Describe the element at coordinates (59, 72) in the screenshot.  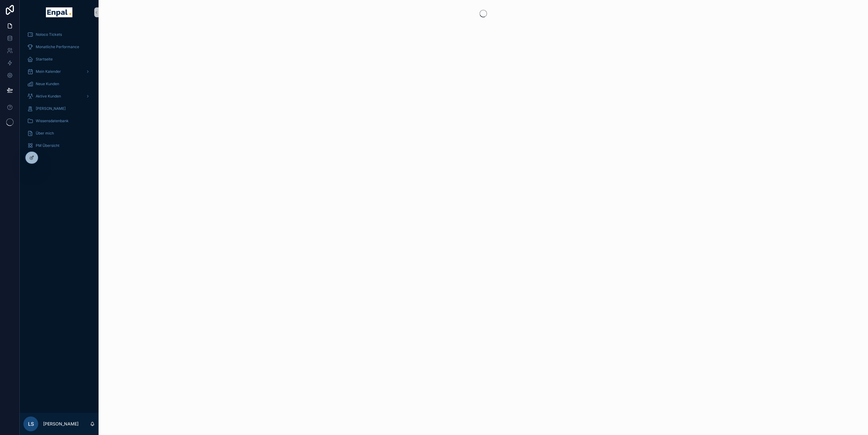
I see `a: Mein Kalender` at that location.